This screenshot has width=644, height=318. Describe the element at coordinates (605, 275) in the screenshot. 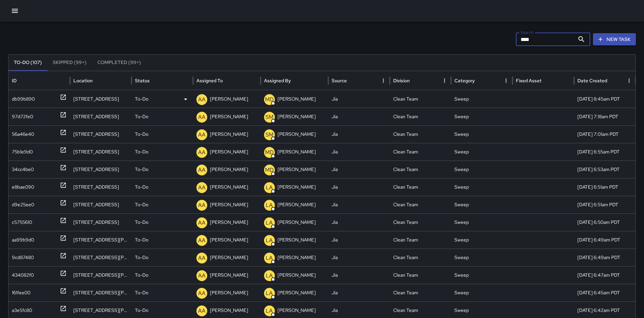

I see `div: 10/14/2025, 6:47am PDT` at that location.